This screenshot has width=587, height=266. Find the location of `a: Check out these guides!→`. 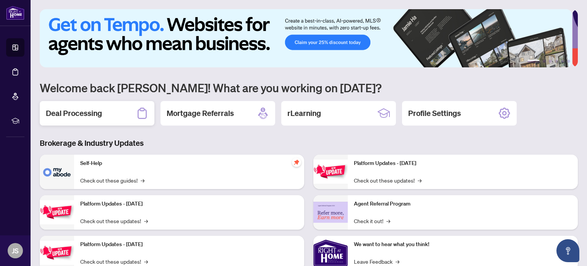

a: Check out these guides!→ is located at coordinates (112, 180).